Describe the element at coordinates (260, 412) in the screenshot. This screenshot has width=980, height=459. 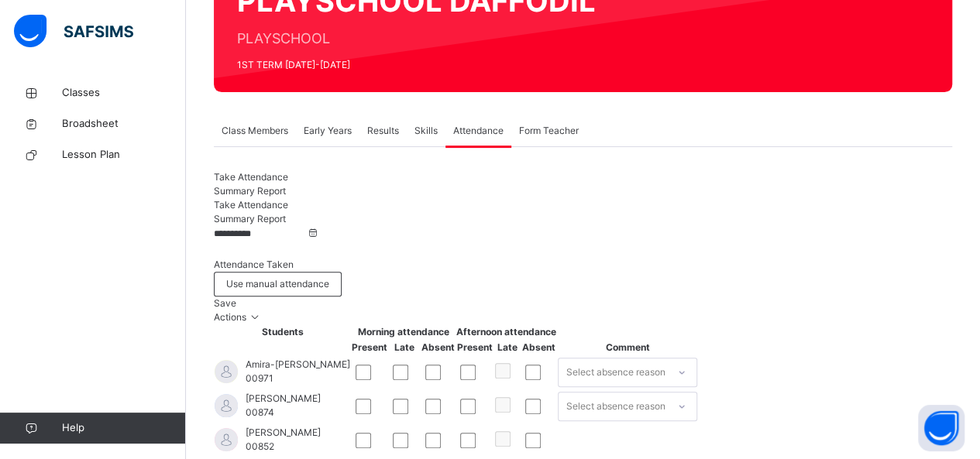
I see `span: 00874` at that location.